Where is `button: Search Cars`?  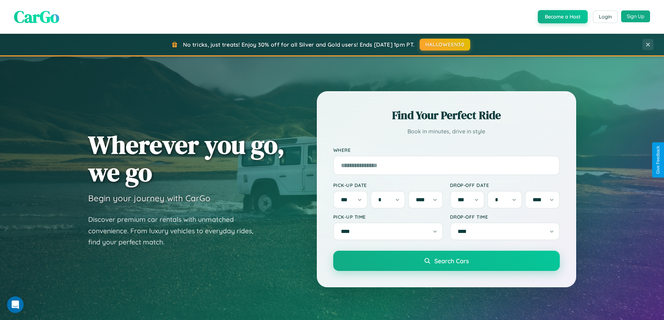
button: Search Cars is located at coordinates (447, 261).